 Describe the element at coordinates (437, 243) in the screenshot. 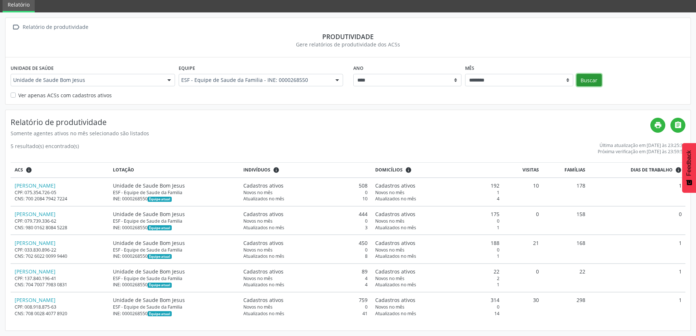

I see `div: 188` at that location.